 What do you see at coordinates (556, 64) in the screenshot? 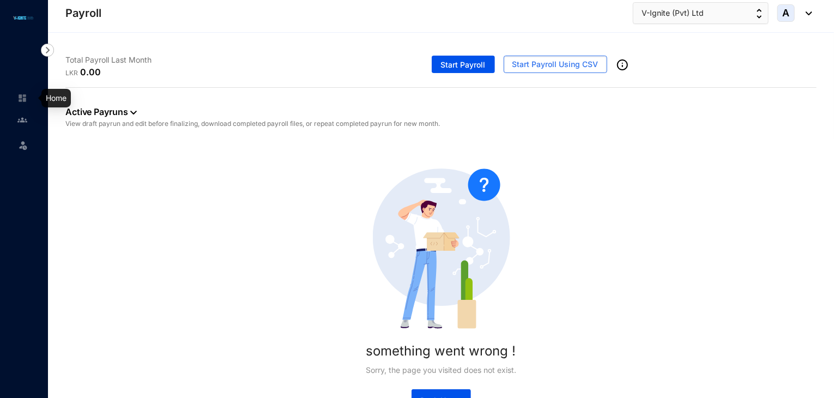
I see `span: Start Payroll Using CSV` at bounding box center [556, 64].